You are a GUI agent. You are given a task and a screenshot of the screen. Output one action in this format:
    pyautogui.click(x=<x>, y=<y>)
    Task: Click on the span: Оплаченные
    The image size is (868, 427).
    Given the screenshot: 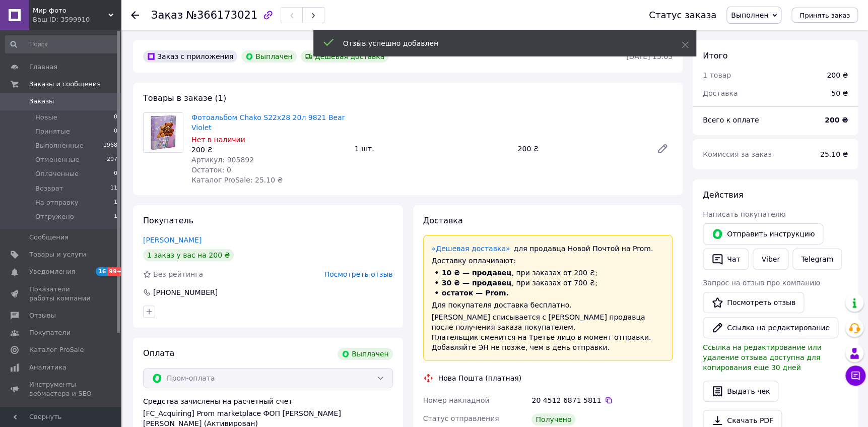 What is the action you would take?
    pyautogui.click(x=57, y=174)
    